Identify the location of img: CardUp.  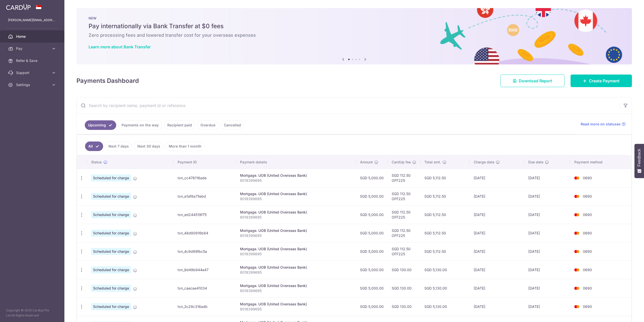
(18, 7).